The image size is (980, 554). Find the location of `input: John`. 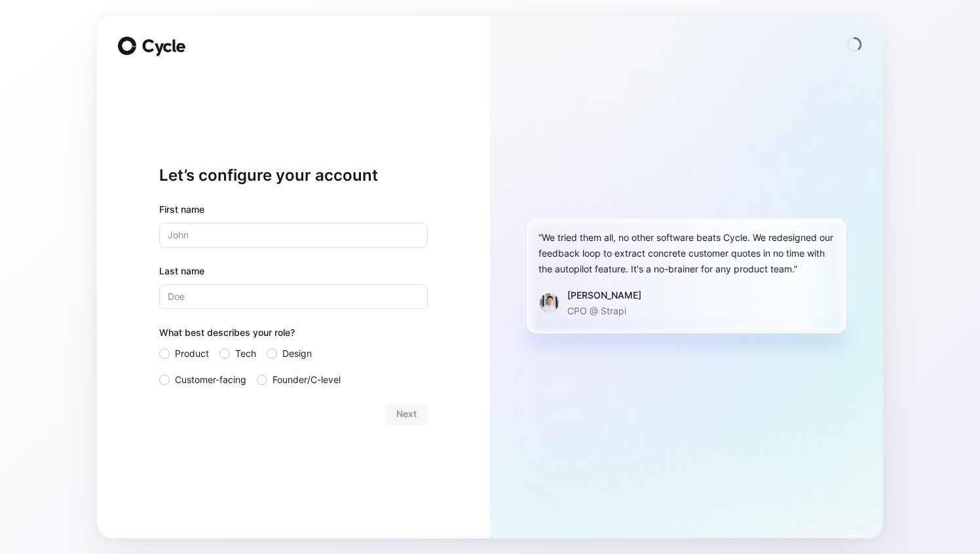

input: John is located at coordinates (294, 235).